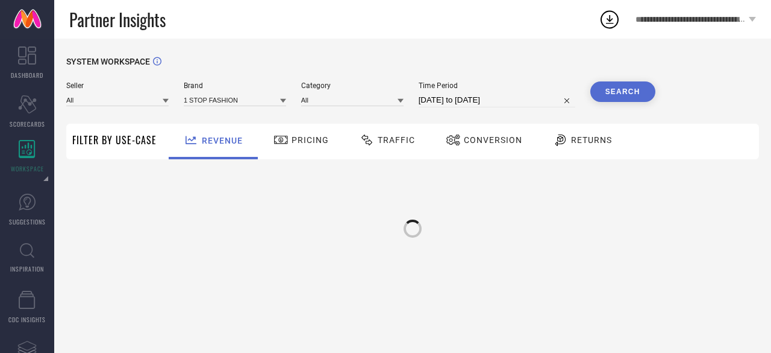 Image resolution: width=771 pixels, height=353 pixels. Describe the element at coordinates (118, 19) in the screenshot. I see `span: Partner Insights` at that location.